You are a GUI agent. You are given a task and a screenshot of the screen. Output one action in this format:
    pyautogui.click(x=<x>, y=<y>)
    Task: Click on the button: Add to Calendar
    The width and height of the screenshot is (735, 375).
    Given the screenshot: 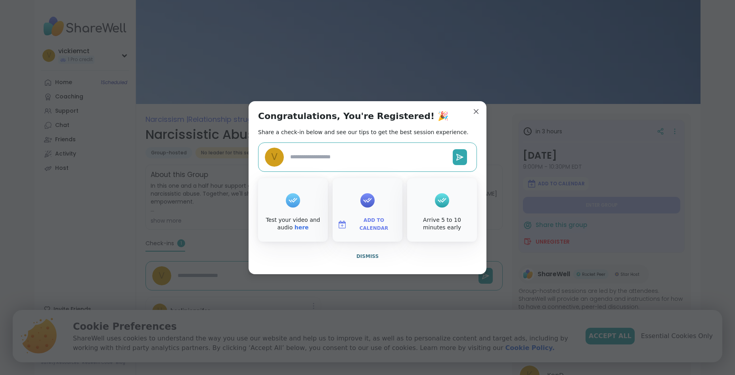 What is the action you would take?
    pyautogui.click(x=368, y=224)
    